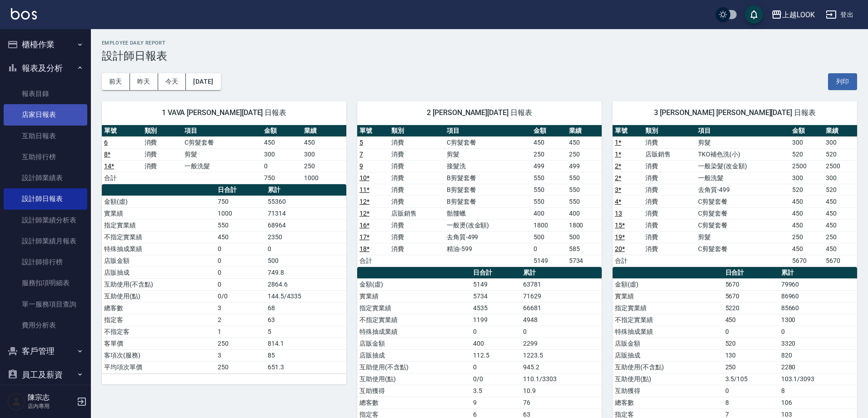 The image size is (868, 418). What do you see at coordinates (414, 332) in the screenshot?
I see `td: 特殊抽成業績` at bounding box center [414, 332].